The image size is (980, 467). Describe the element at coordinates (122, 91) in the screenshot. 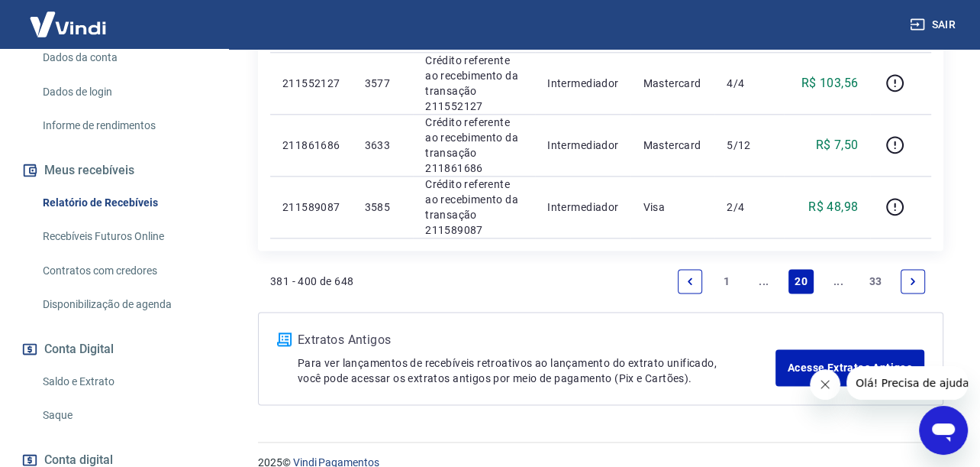

I see `a: Dados de login` at that location.